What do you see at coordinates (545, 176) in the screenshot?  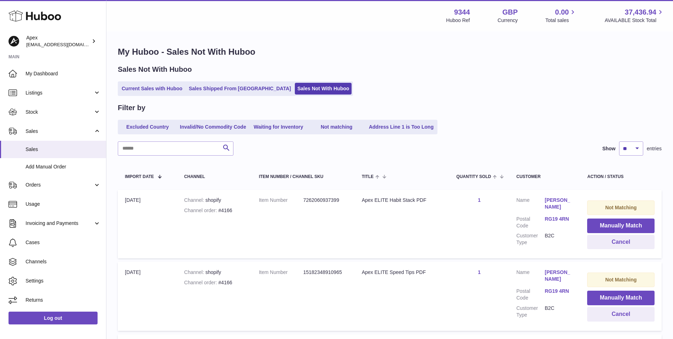 I see `div: Customer` at bounding box center [545, 176].